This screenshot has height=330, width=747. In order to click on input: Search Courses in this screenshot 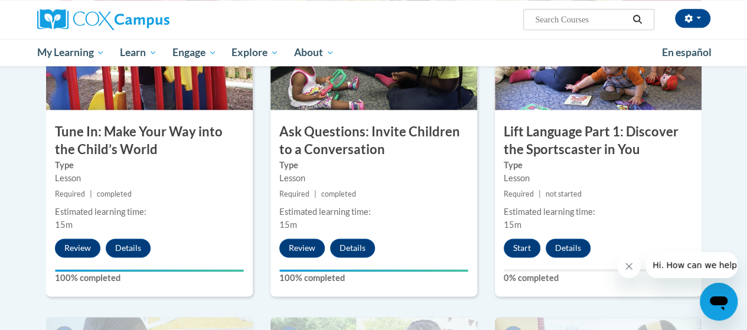, I will do `click(581, 19)`.